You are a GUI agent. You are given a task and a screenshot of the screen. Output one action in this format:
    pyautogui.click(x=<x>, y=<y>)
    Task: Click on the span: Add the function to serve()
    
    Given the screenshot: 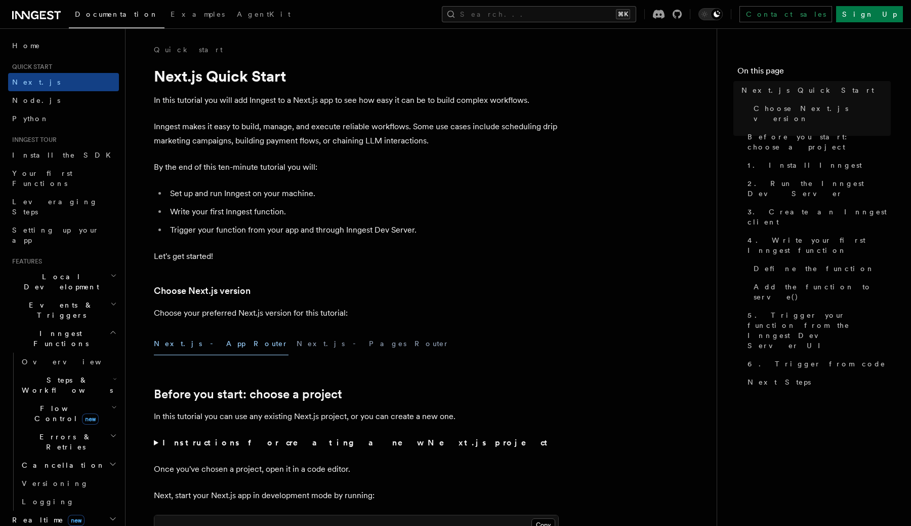 What is the action you would take?
    pyautogui.click(x=822, y=292)
    